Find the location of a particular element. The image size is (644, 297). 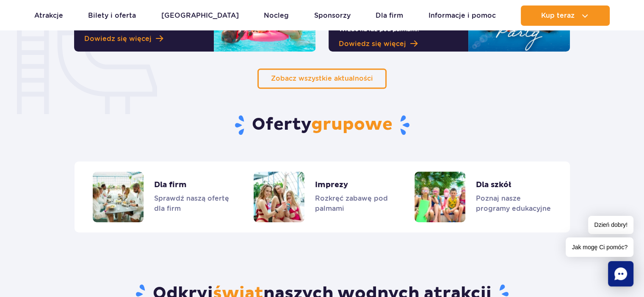

a: Bilety i oferta is located at coordinates (112, 15).